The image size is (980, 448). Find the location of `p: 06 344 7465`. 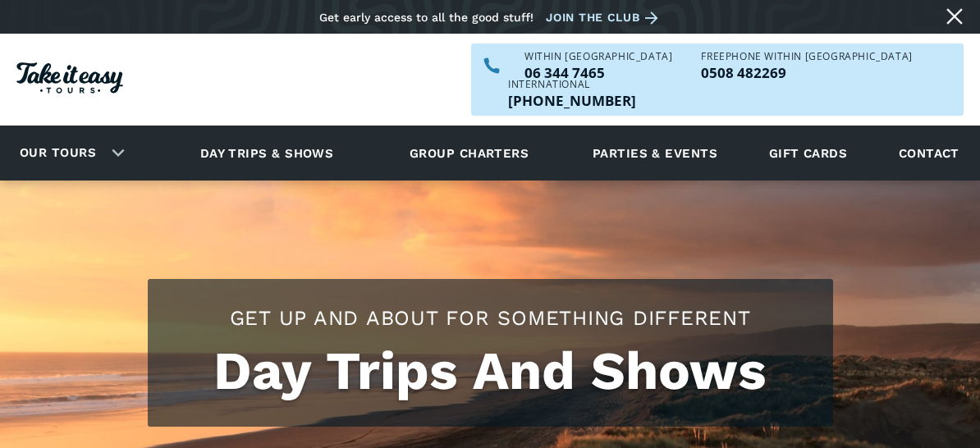

p: 06 344 7465 is located at coordinates (598, 72).